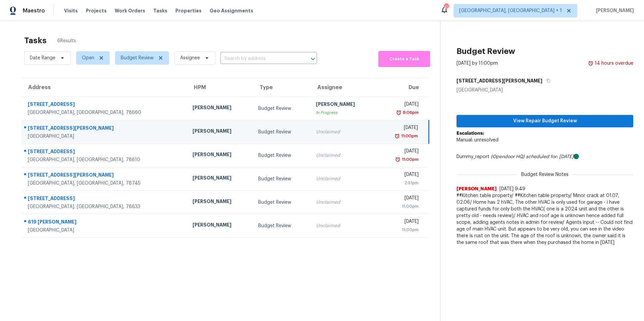  I want to click on span: Visits, so click(71, 11).